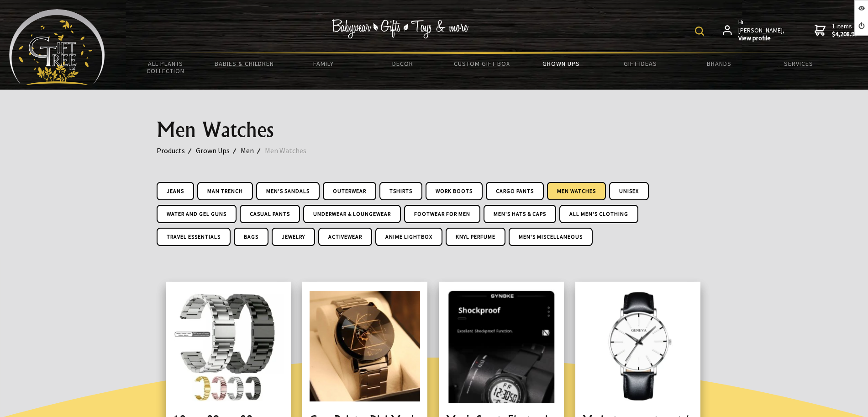  Describe the element at coordinates (196, 214) in the screenshot. I see `a: Water and Gel Guns` at that location.